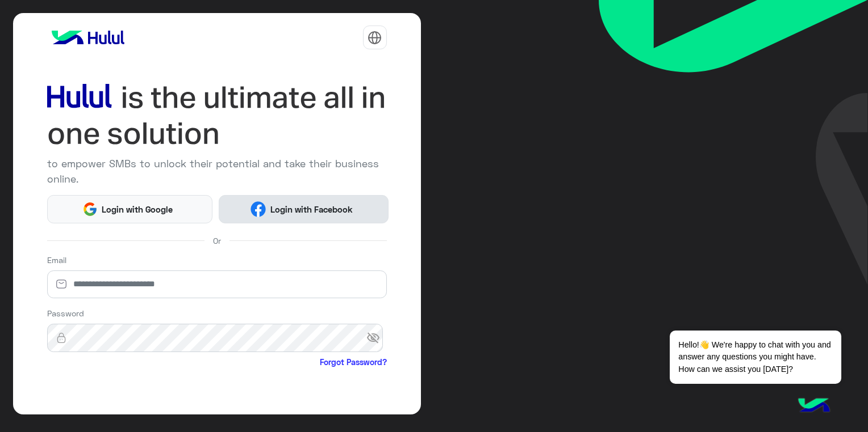 The height and width of the screenshot is (432, 868). What do you see at coordinates (353, 362) in the screenshot?
I see `a: Forgot Password?` at bounding box center [353, 362].